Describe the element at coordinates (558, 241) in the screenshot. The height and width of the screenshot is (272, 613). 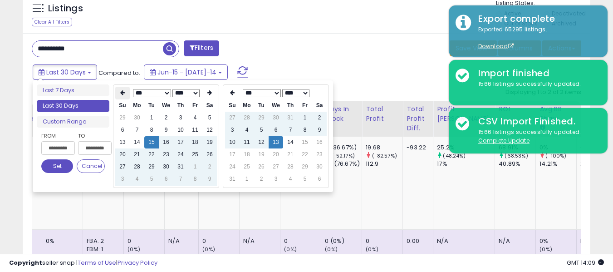
I see `div: 0%` at that location.